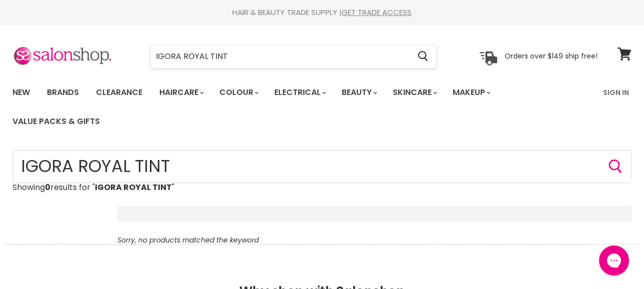 This screenshot has width=644, height=289. I want to click on a: Clearance, so click(119, 93).